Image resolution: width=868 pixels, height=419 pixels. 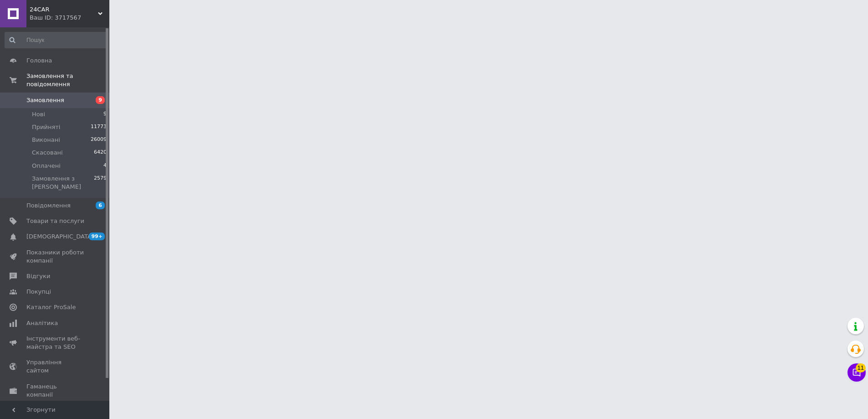 What do you see at coordinates (861, 368) in the screenshot?
I see `span: 11` at bounding box center [861, 368].